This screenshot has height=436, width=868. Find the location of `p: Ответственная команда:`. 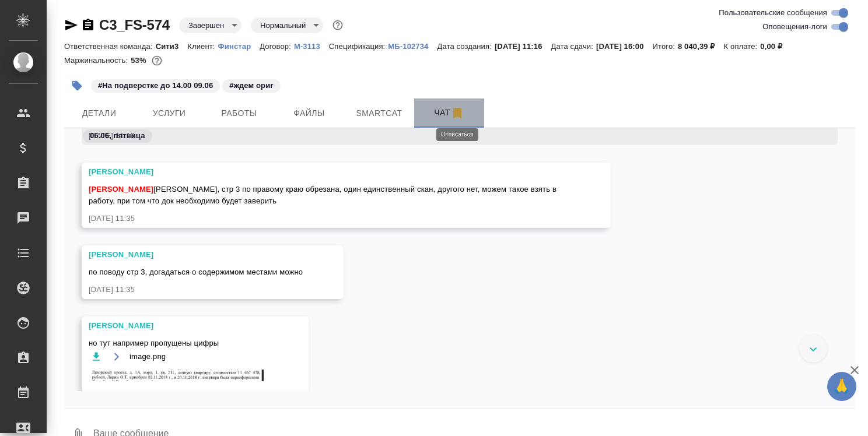

p: Ответственная команда: is located at coordinates (110, 46).